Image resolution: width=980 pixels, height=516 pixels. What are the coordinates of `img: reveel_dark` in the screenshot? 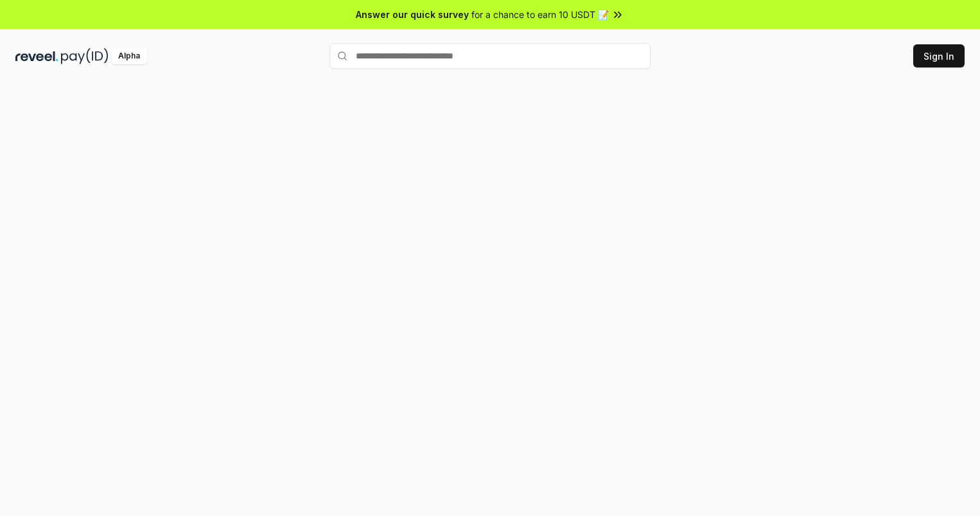 It's located at (37, 56).